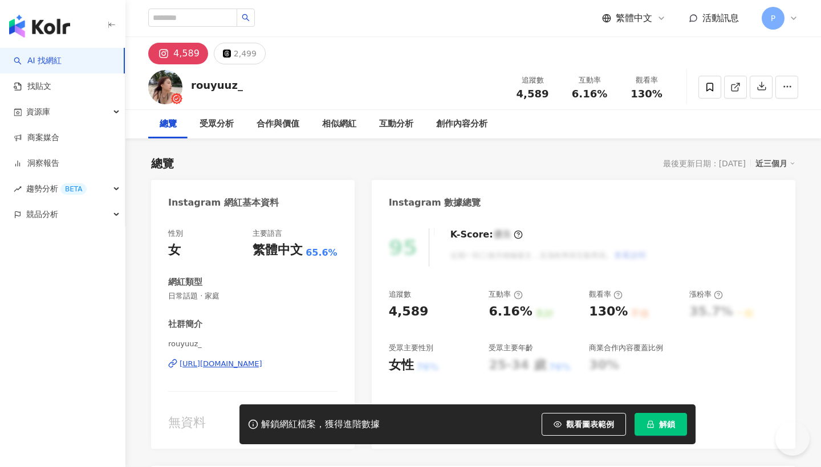  Describe the element at coordinates (32, 87) in the screenshot. I see `a: 找貼文` at that location.